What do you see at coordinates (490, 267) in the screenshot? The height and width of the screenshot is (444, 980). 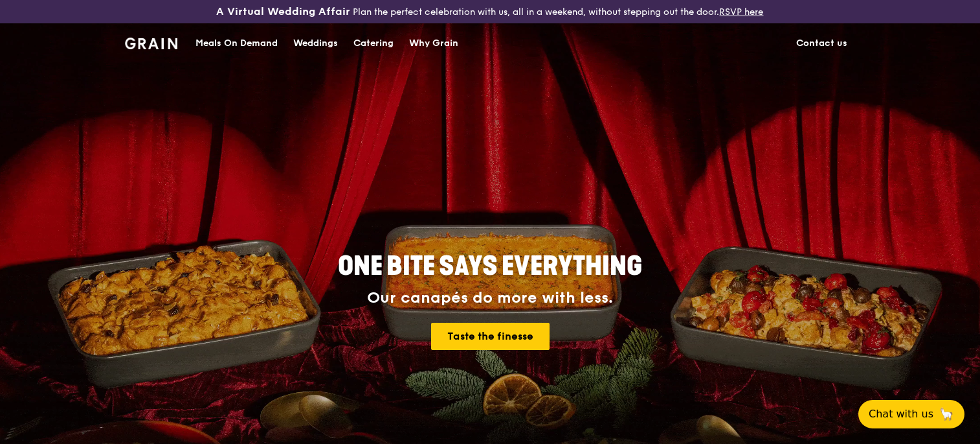 I see `span: ONE BITE SAYS EVERYTHING` at bounding box center [490, 267].